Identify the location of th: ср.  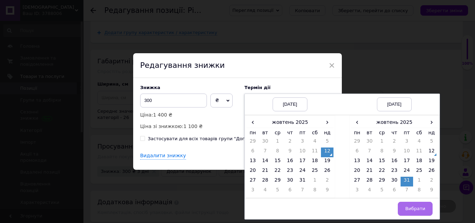
(278, 133).